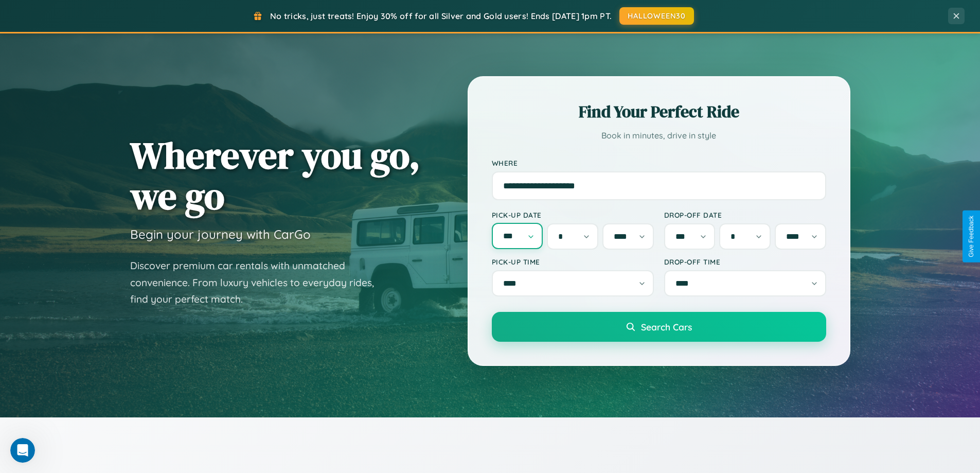 Image resolution: width=980 pixels, height=473 pixels. I want to click on h1: Wherever you go, we go, so click(275, 175).